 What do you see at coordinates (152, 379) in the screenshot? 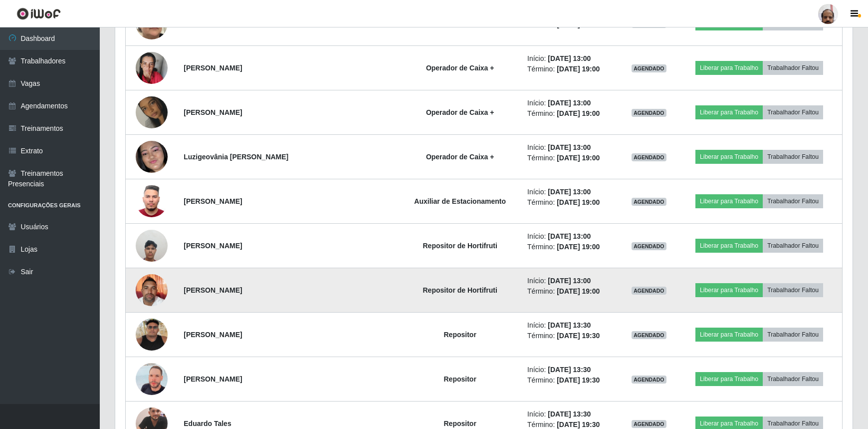
I see `img: 1742651940085.jpeg` at bounding box center [152, 379].